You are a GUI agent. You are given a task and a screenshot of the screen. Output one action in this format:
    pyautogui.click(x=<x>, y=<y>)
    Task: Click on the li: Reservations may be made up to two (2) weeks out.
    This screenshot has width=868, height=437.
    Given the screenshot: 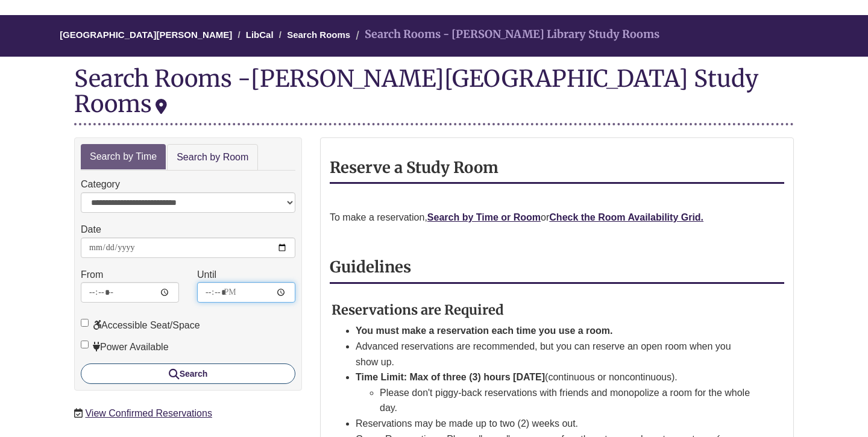 What is the action you would take?
    pyautogui.click(x=555, y=424)
    